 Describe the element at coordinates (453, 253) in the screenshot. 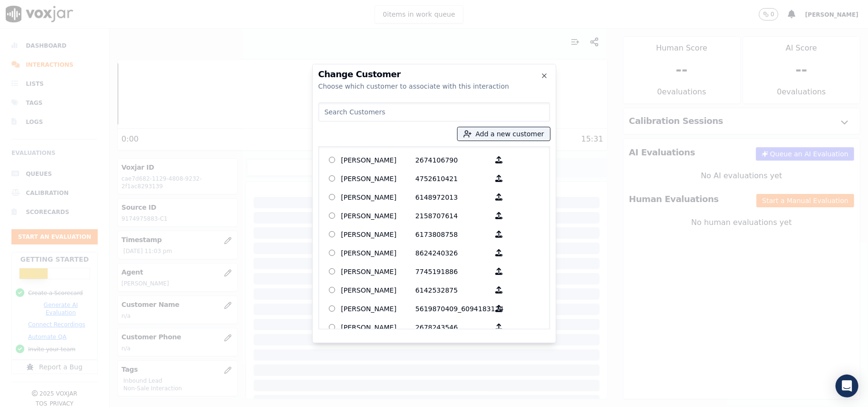

I see `p: 8624240326` at that location.